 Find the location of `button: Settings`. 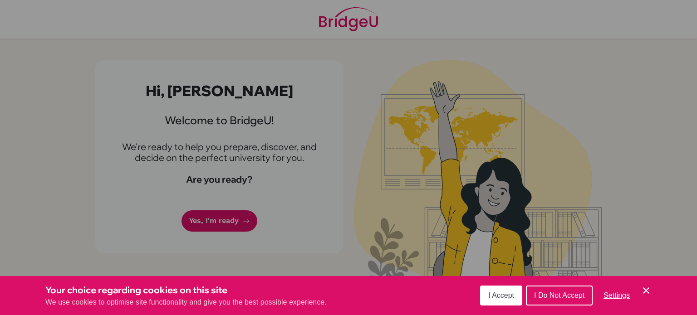

button: Settings is located at coordinates (616, 296).